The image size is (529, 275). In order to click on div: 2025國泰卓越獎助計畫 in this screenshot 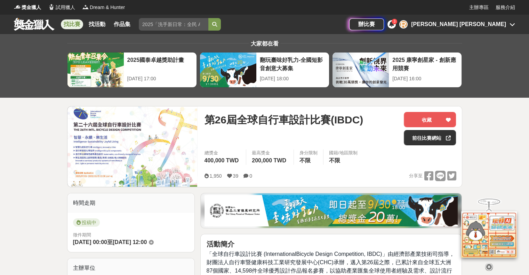, I will do `click(160, 64)`.